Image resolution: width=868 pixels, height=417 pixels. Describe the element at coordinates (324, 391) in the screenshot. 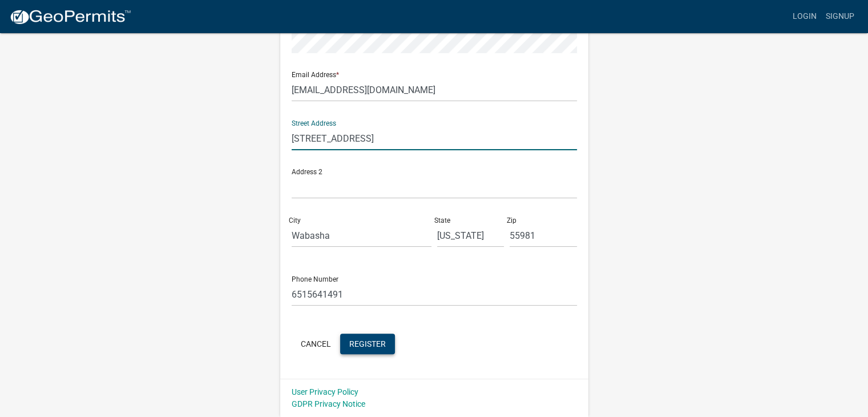

I see `a: User Privacy Policy` at that location.